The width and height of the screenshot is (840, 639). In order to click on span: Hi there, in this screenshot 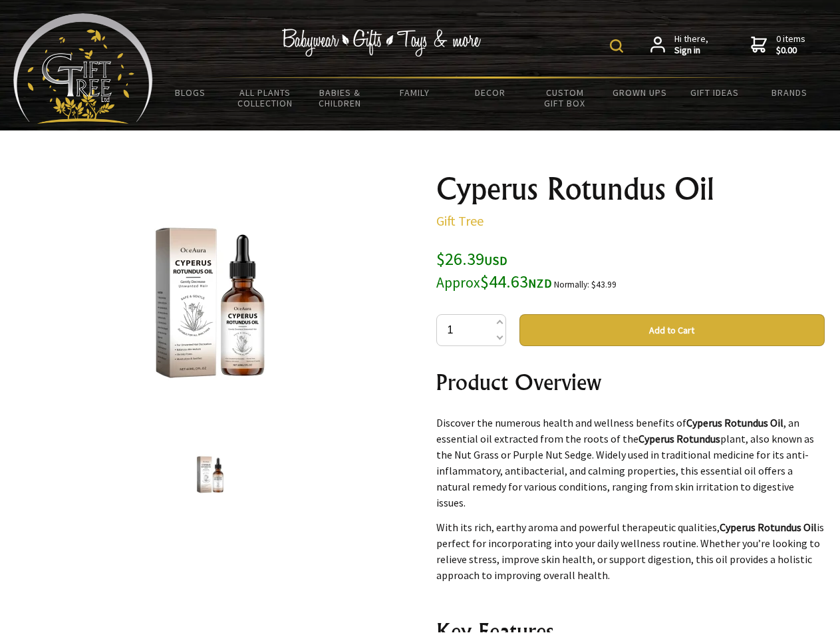, I will do `click(691, 45)`.